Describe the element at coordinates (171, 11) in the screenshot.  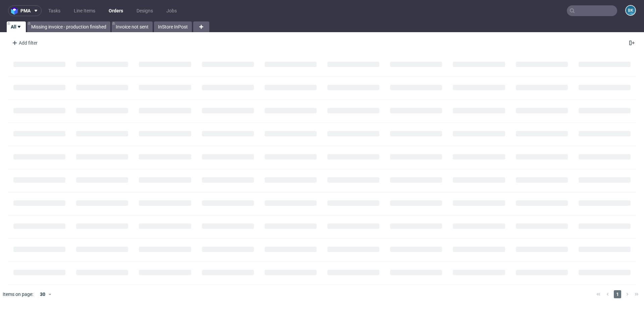
I see `a: Jobs` at that location.